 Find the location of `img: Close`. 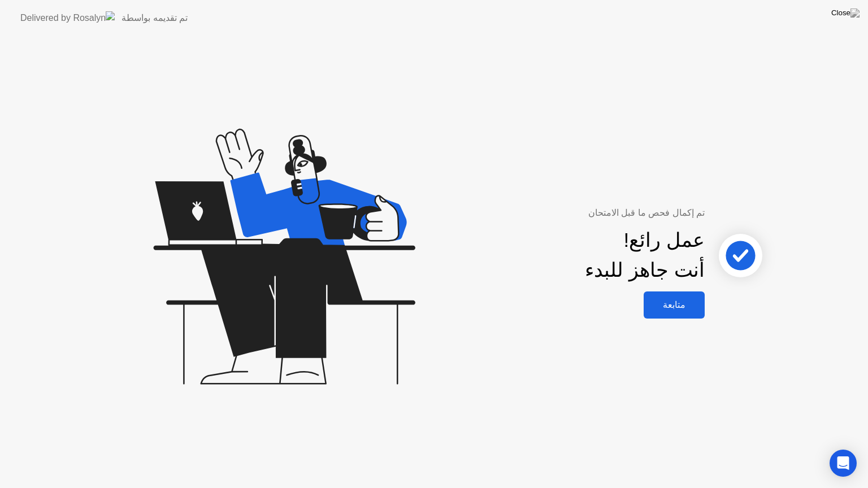

img: Close is located at coordinates (845, 13).